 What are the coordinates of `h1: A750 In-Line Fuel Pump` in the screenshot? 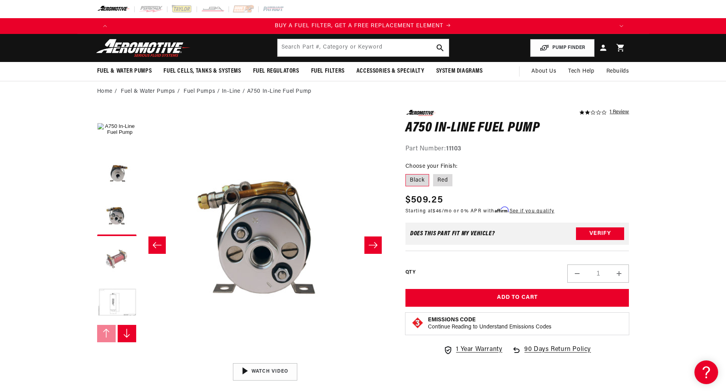 It's located at (517, 128).